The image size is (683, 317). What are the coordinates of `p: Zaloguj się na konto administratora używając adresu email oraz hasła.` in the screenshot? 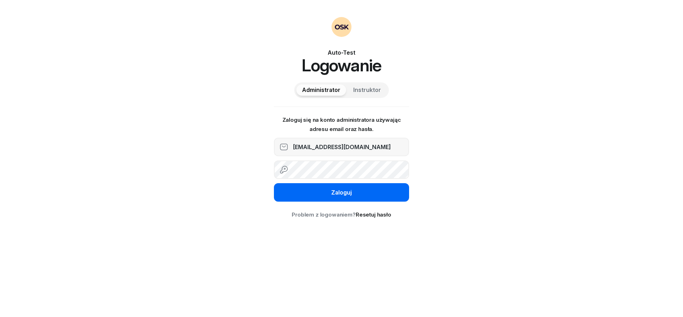 It's located at (341, 124).